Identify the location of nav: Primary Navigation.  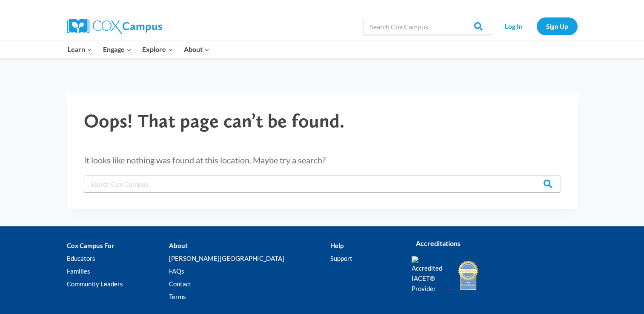
(139, 49).